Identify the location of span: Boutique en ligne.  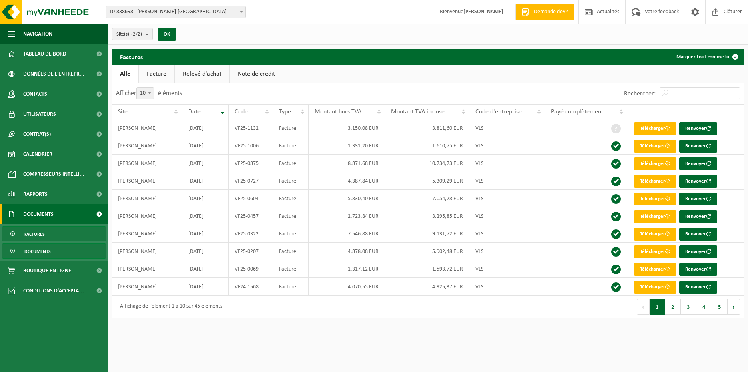
(47, 270).